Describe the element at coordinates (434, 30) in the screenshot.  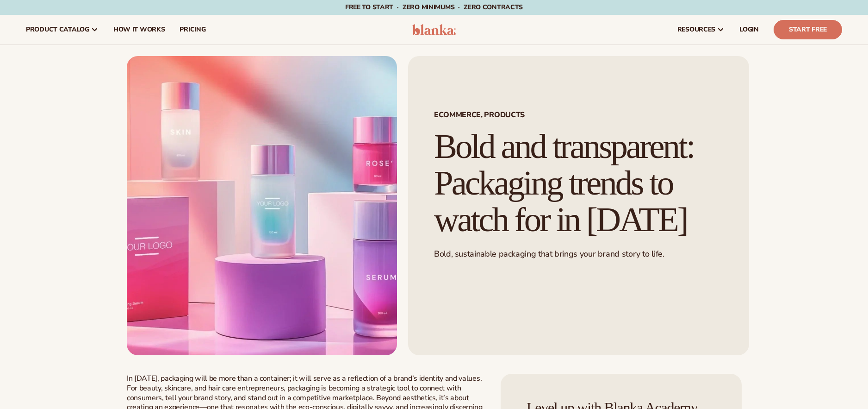
I see `img: logo` at that location.